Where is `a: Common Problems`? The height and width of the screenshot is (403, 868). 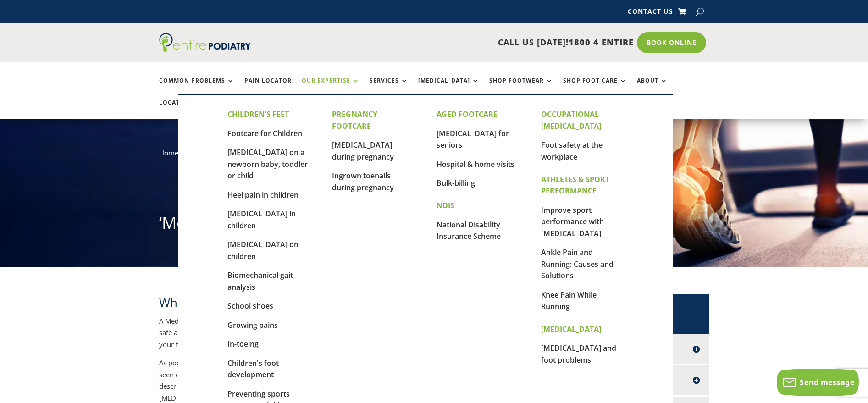
a: Common Problems is located at coordinates (196, 87).